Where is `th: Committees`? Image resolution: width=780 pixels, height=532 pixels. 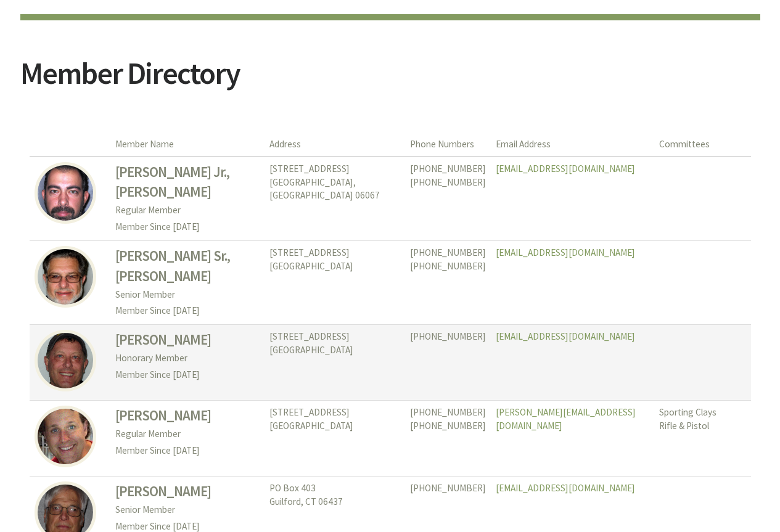
th: Committees is located at coordinates (702, 144).